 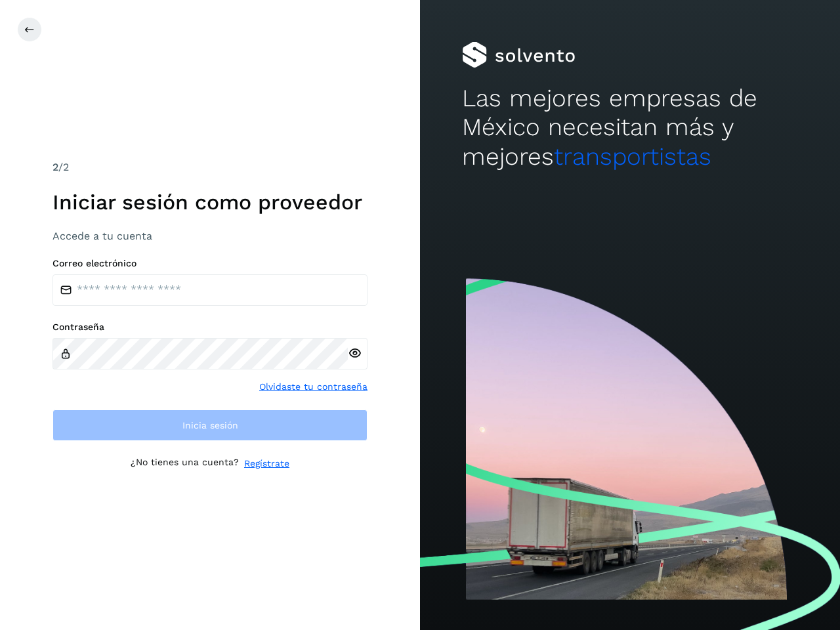 I want to click on h1: Iniciar sesión como proveedor, so click(x=210, y=202).